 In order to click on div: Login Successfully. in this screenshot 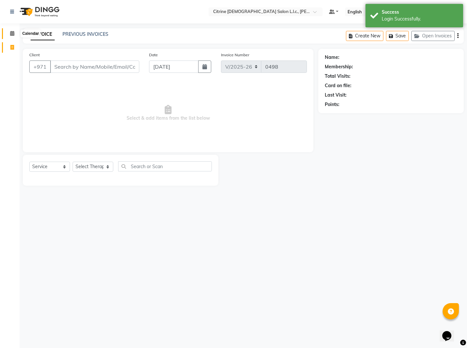, I will do `click(420, 19)`.